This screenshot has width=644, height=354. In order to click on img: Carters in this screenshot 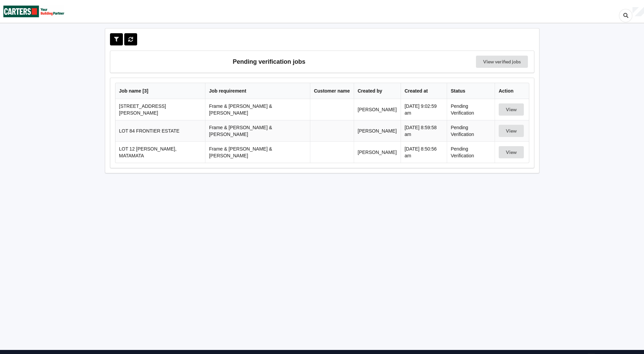, I will do `click(34, 11)`.